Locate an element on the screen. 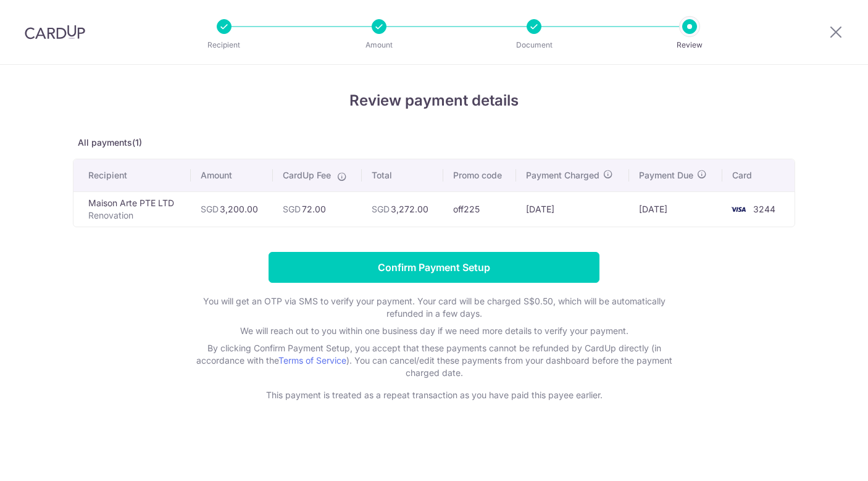 The height and width of the screenshot is (481, 868). span: Payment Charged is located at coordinates (562, 176).